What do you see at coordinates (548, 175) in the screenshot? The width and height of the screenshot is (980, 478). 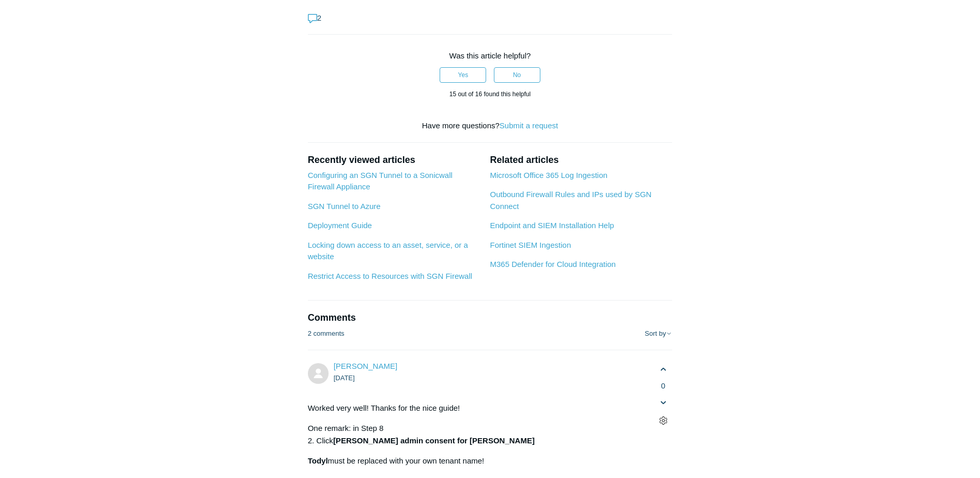 I see `a: Microsoft Office 365 Log Ingestion` at bounding box center [548, 175].